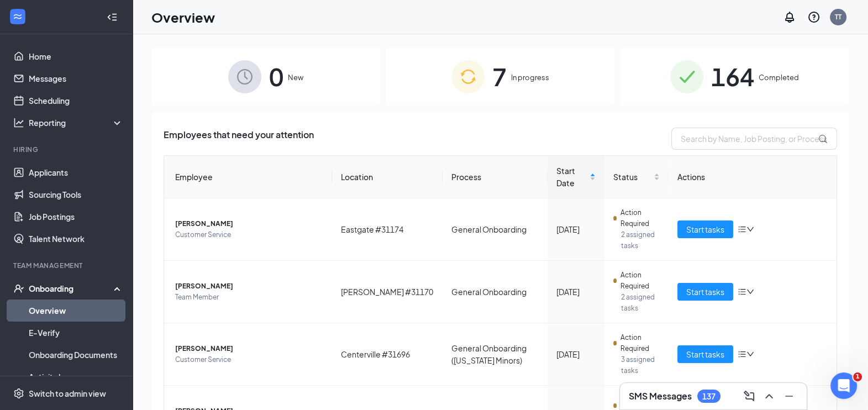 The width and height of the screenshot is (868, 410). Describe the element at coordinates (183, 17) in the screenshot. I see `h1: Overview` at that location.